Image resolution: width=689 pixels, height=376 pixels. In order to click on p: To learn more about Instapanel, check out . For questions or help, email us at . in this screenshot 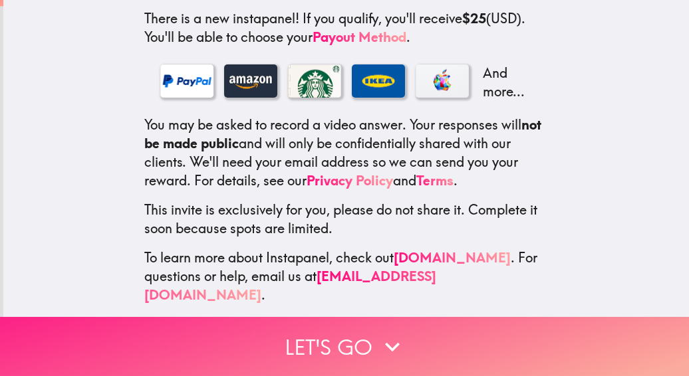, I will do `click(346, 277)`.